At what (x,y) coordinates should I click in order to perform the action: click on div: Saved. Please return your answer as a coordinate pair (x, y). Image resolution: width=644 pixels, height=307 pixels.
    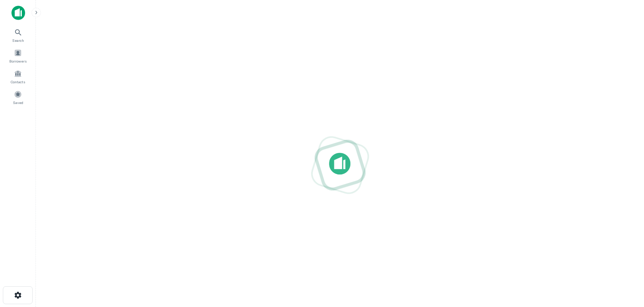
    Looking at the image, I should click on (18, 98).